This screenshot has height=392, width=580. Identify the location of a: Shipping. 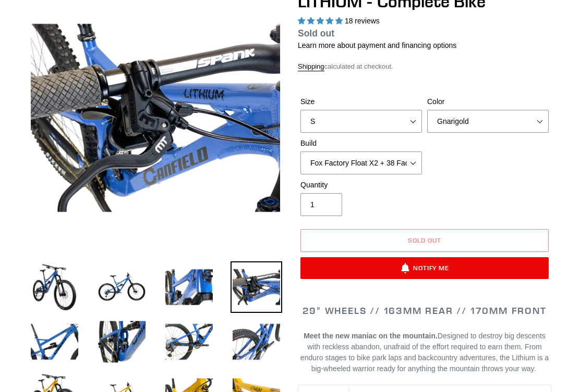
(311, 66).